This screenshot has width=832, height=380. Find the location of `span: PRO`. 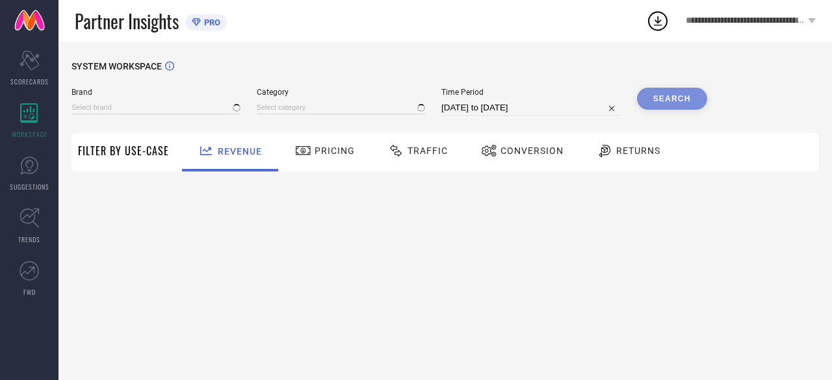

span: PRO is located at coordinates (211, 22).